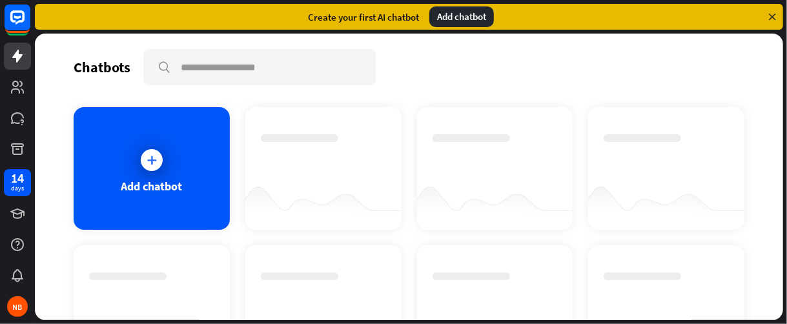 Image resolution: width=787 pixels, height=324 pixels. I want to click on a: 14 days, so click(17, 183).